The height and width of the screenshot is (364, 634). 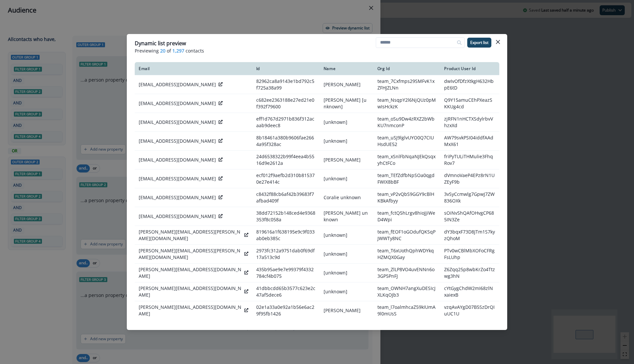 What do you see at coordinates (407, 273) in the screenshot?
I see `td: team_ZlLP8VO4uvENNn6o3GP5PnFJ` at bounding box center [407, 273].